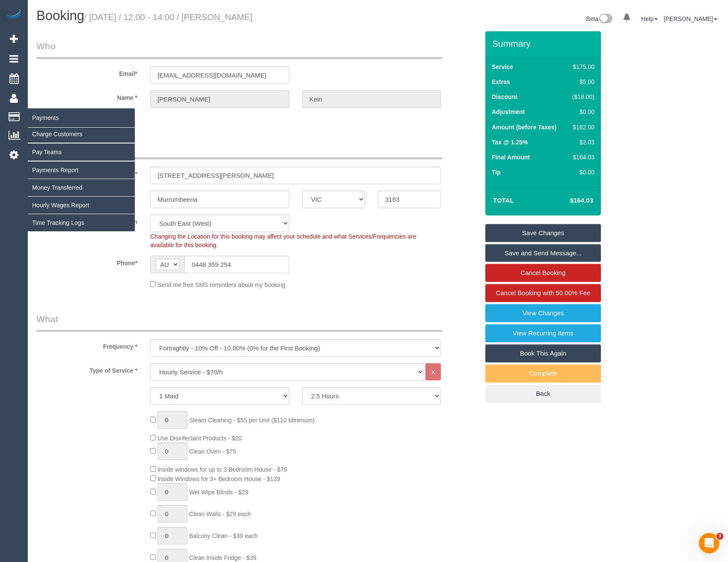 Image resolution: width=728 pixels, height=562 pixels. Describe the element at coordinates (543, 293) in the screenshot. I see `span: Cancel Booking with 50.00% Fee` at that location.